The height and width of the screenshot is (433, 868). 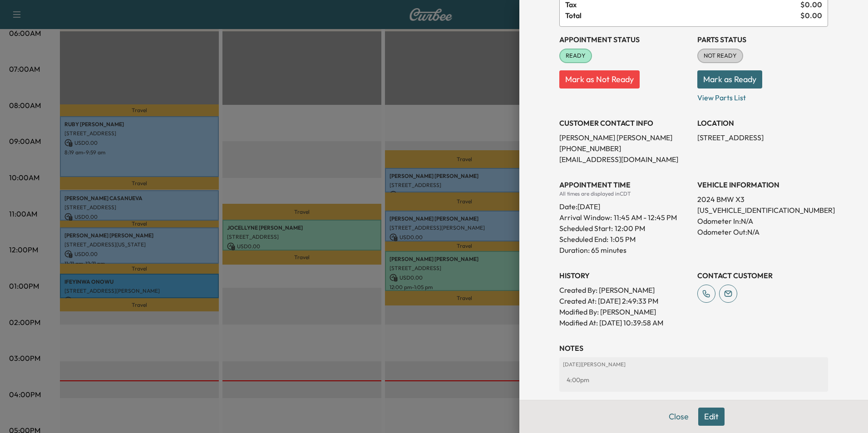 I want to click on div: 4:00pm, so click(x=694, y=380).